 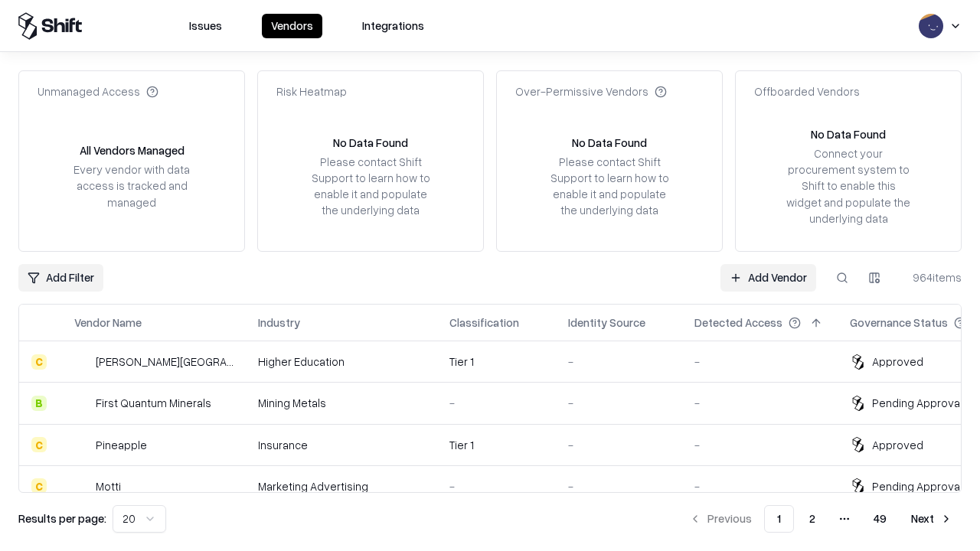 What do you see at coordinates (132, 185) in the screenshot?
I see `div: Every vendor with data access is tracked and managed` at bounding box center [132, 185].